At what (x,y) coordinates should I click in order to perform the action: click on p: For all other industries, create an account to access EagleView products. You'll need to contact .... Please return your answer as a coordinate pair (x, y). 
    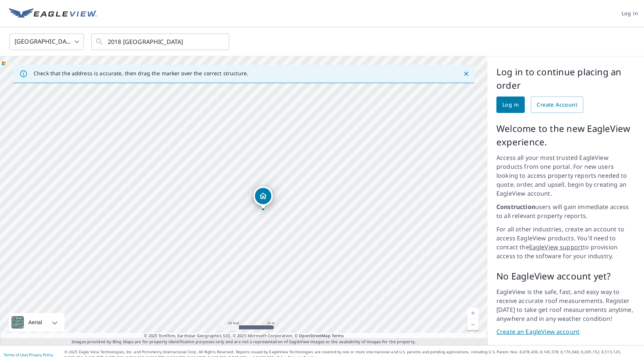
    Looking at the image, I should click on (565, 243).